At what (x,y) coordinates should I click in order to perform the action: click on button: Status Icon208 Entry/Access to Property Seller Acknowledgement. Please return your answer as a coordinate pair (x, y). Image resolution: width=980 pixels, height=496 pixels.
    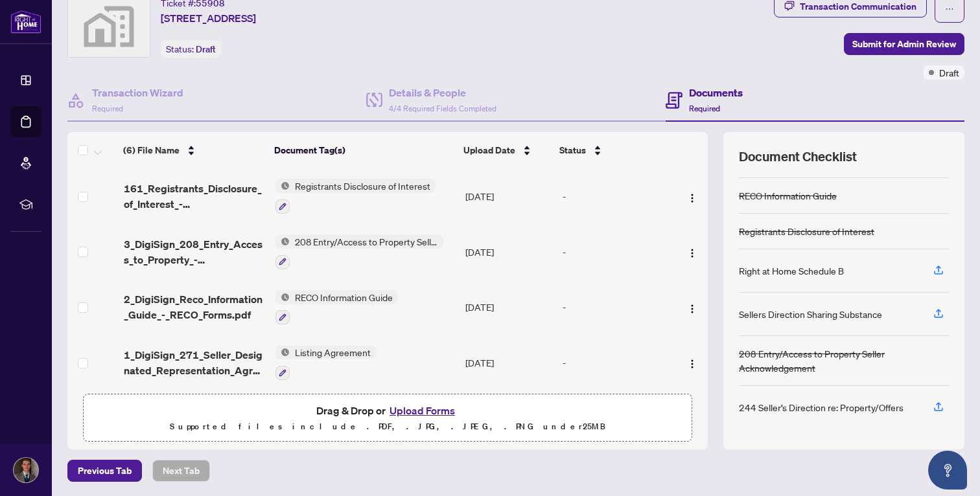
    Looking at the image, I should click on (359, 252).